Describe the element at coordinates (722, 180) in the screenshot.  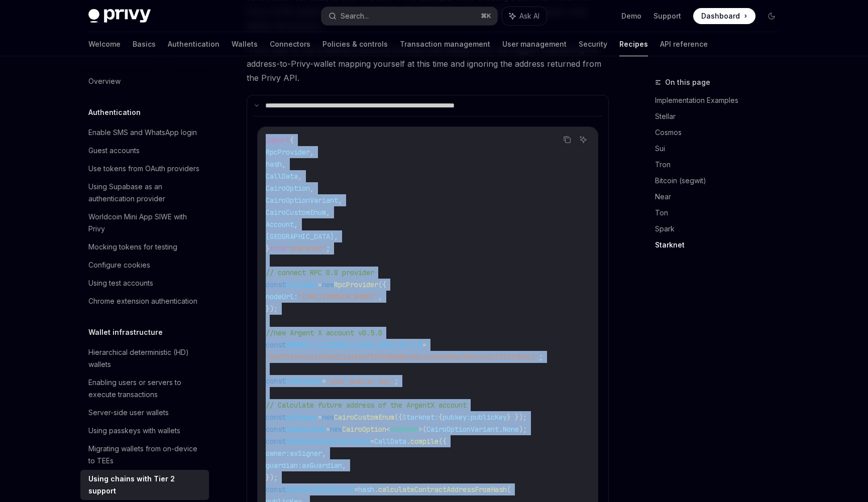
I see `a: Bitcoin (segwit)` at that location.